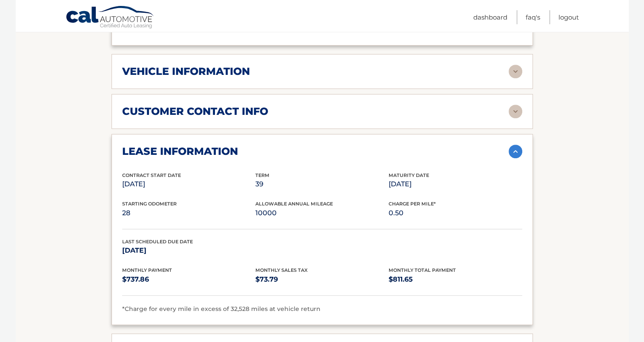 The height and width of the screenshot is (342, 644). What do you see at coordinates (149, 204) in the screenshot?
I see `span: Starting Odometer` at bounding box center [149, 204].